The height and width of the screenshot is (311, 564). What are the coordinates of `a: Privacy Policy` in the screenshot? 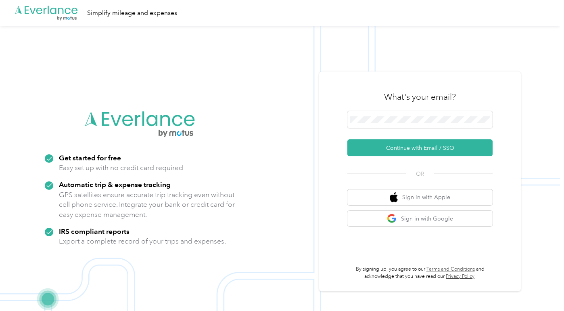 It's located at (460, 276).